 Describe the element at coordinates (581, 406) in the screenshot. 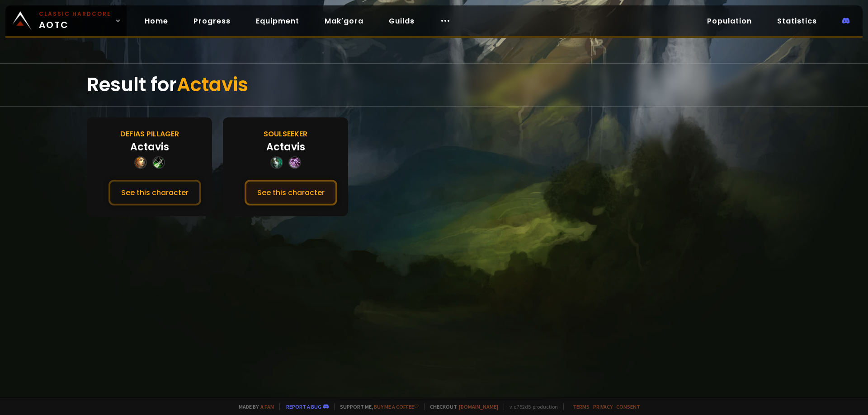

I see `a: Terms` at that location.